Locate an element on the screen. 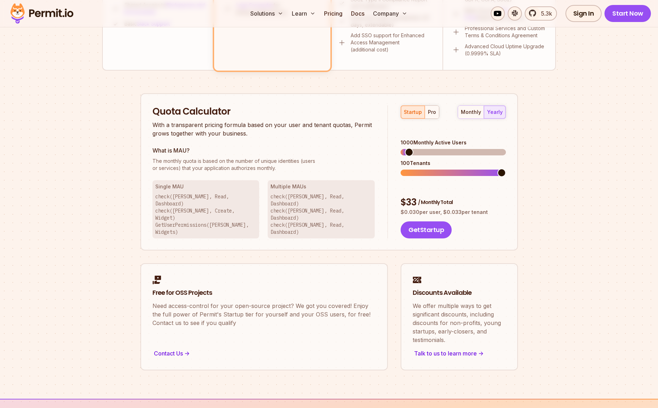  span: The monthly quota is based on the number of unique identities (users is located at coordinates (264, 161).